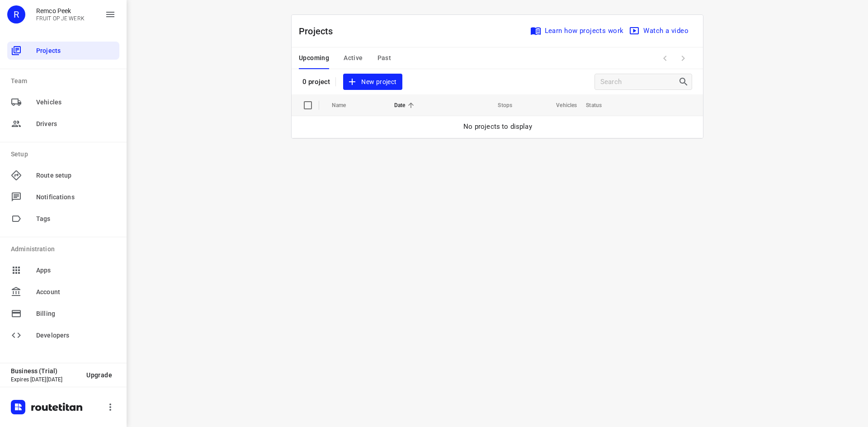  I want to click on p: 0 project, so click(316, 82).